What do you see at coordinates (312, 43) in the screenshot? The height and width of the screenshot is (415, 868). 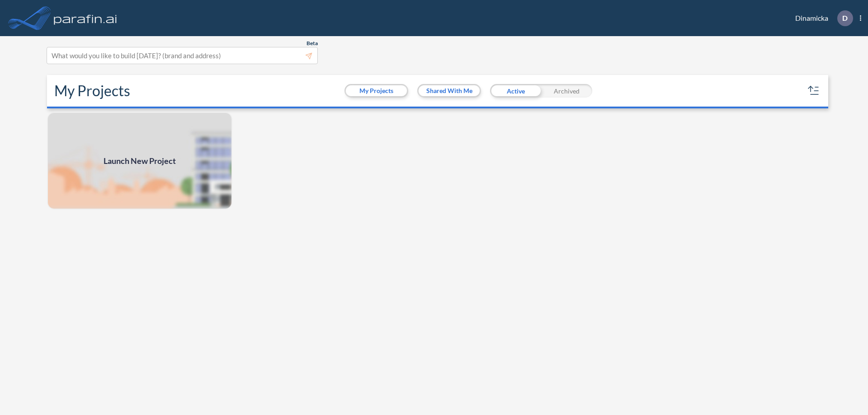 I see `span: Beta` at bounding box center [312, 43].